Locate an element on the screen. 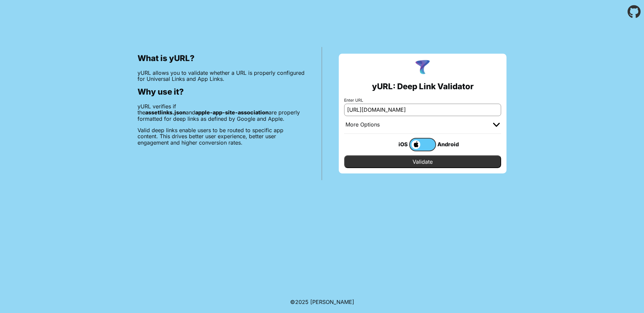  label: Enter URL is located at coordinates (423, 101).